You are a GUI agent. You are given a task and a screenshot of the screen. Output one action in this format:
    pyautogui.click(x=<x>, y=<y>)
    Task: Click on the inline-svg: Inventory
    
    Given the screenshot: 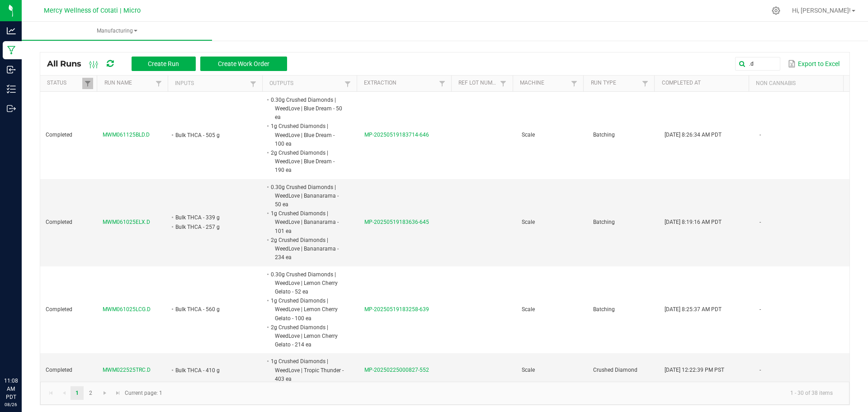 What is the action you would take?
    pyautogui.click(x=11, y=89)
    